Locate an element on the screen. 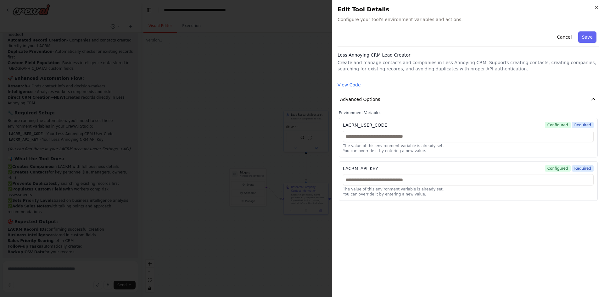 The width and height of the screenshot is (604, 297). button: View Code is located at coordinates (349, 85).